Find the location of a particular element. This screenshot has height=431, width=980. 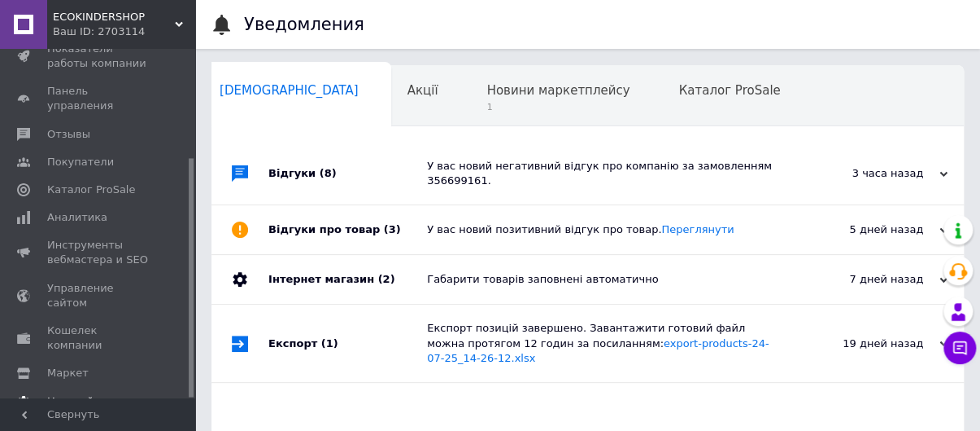

div: Експорт is located at coordinates (348, 343).